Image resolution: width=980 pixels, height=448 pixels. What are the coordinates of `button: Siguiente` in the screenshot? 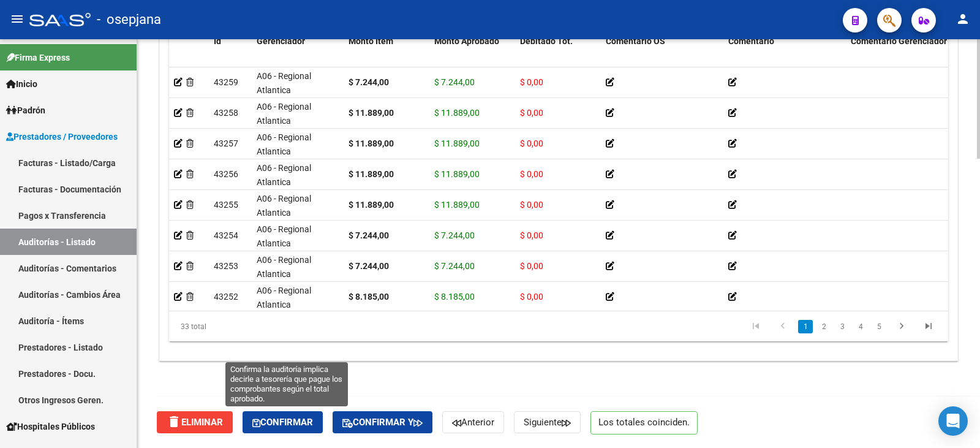 It's located at (547, 422).